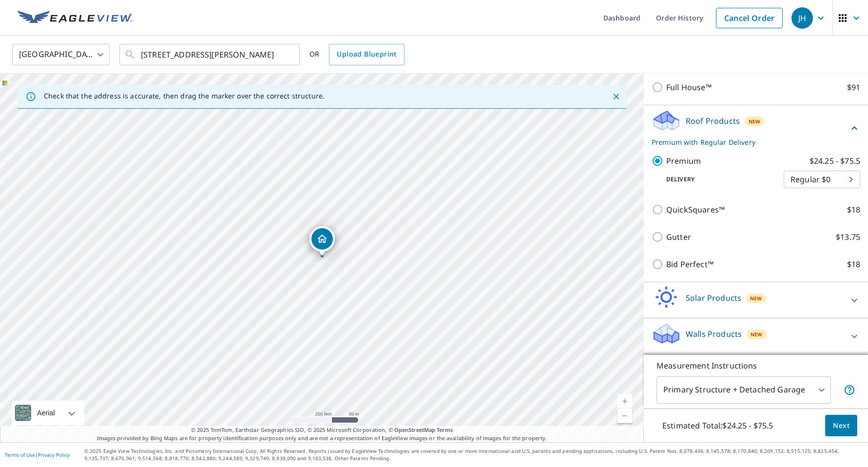 This screenshot has height=467, width=868. Describe the element at coordinates (625, 401) in the screenshot. I see `a: Current Level 17, Zoom In` at that location.